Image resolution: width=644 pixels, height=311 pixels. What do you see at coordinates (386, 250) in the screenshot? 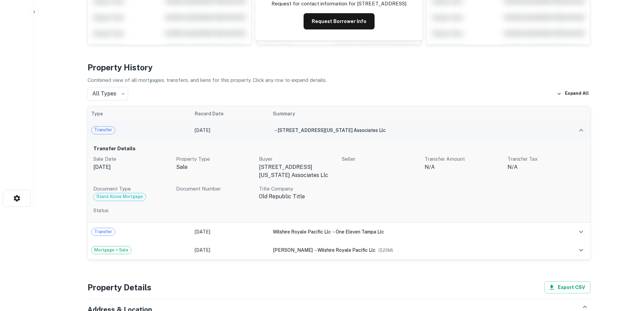
I see `span: ($ 20M )` at bounding box center [386, 250].